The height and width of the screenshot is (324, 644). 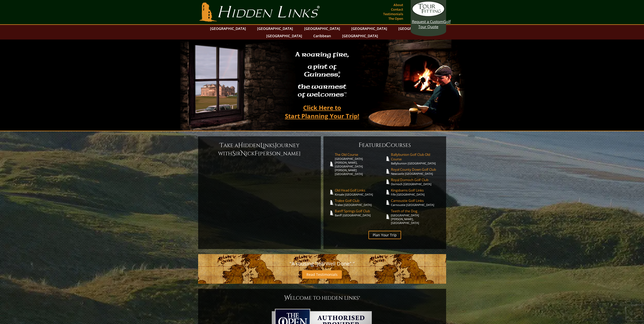 What do you see at coordinates (322, 112) in the screenshot?
I see `a: Click Here toStart Planning Your Trip!` at bounding box center [322, 112].